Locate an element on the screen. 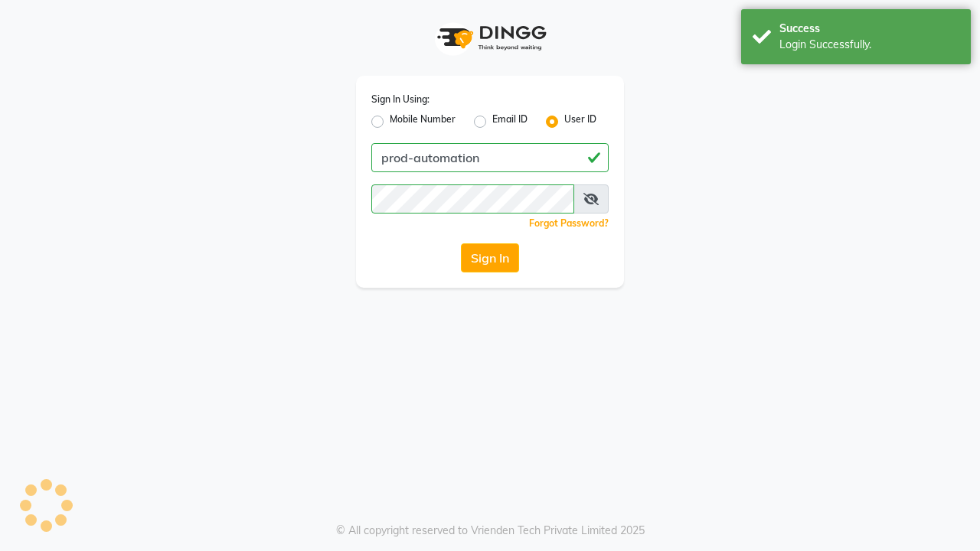 The width and height of the screenshot is (980, 551). div: Success is located at coordinates (869, 28).